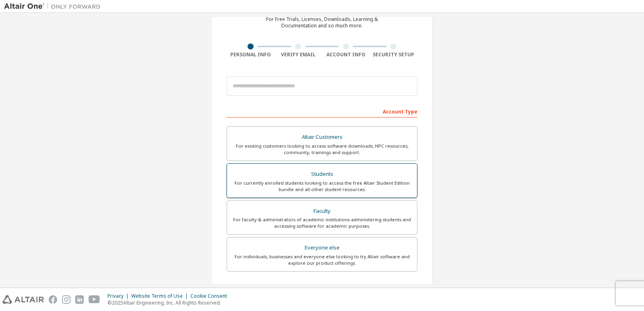 The width and height of the screenshot is (644, 311). I want to click on img: instagram.svg, so click(66, 299).